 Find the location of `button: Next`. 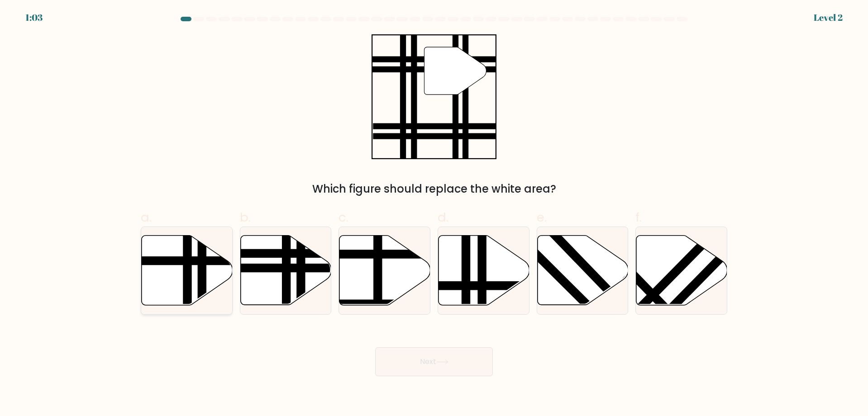

button: Next is located at coordinates (434, 361).